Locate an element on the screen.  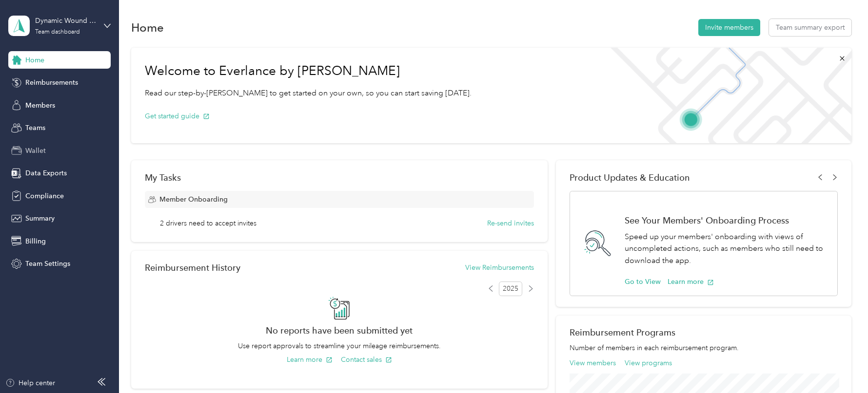
div: Team dashboard is located at coordinates (57, 32).